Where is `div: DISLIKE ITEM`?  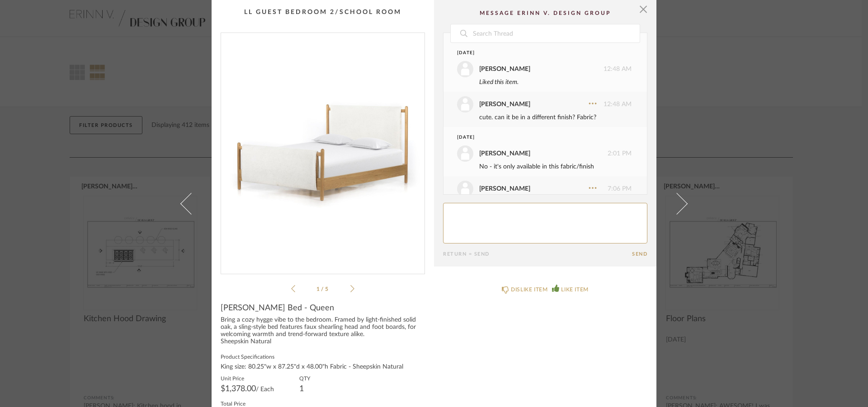
div: DISLIKE ITEM is located at coordinates (529, 290).